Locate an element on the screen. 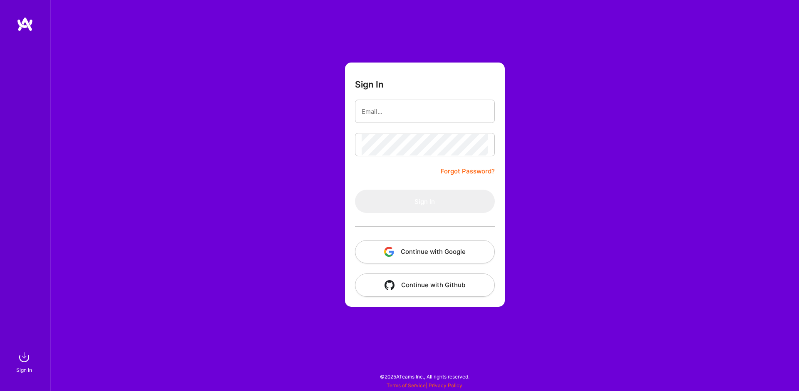 The image size is (799, 391). a: Terms of Service is located at coordinates (406, 385).